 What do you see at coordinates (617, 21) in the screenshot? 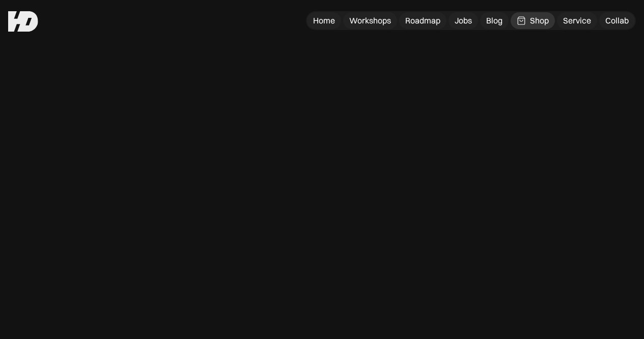
I see `div: Collab` at bounding box center [617, 21].